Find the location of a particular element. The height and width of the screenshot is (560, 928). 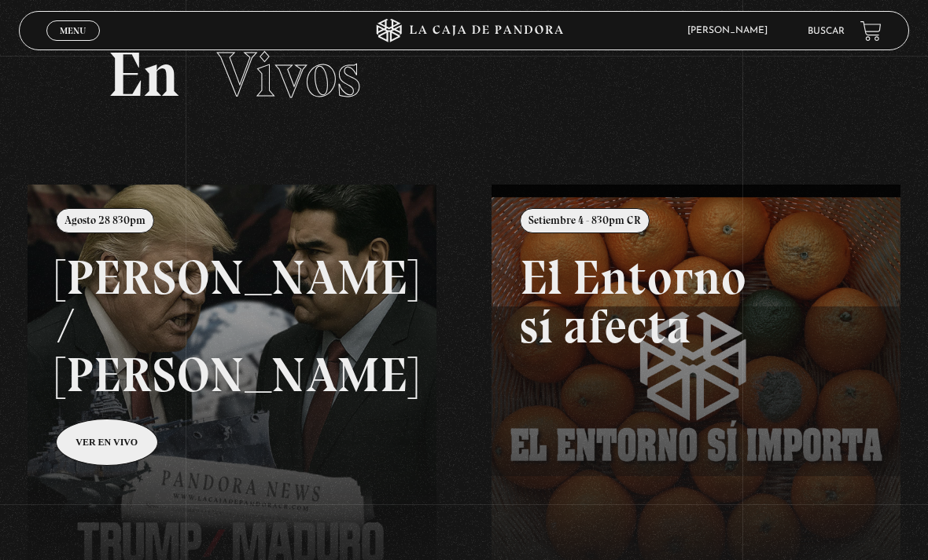

h2: En is located at coordinates (464, 74).